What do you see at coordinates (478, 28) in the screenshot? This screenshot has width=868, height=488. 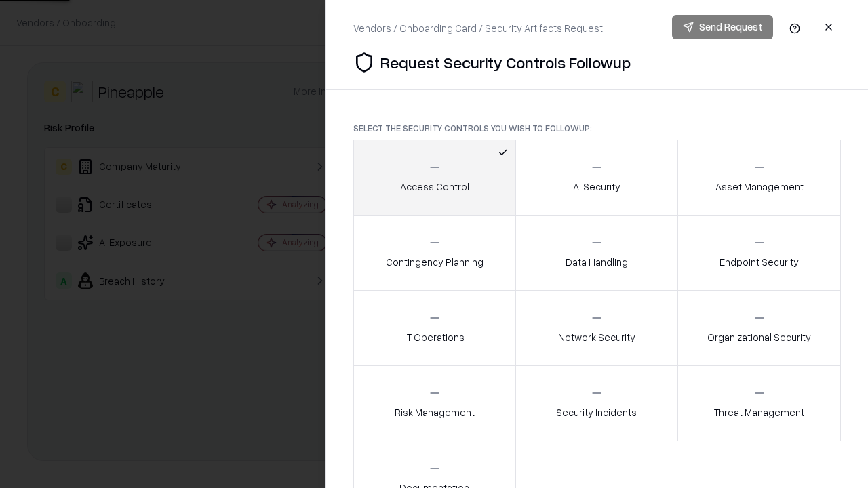 I see `div: Vendors / Onboarding Card / Security Artifacts Request` at bounding box center [478, 28].